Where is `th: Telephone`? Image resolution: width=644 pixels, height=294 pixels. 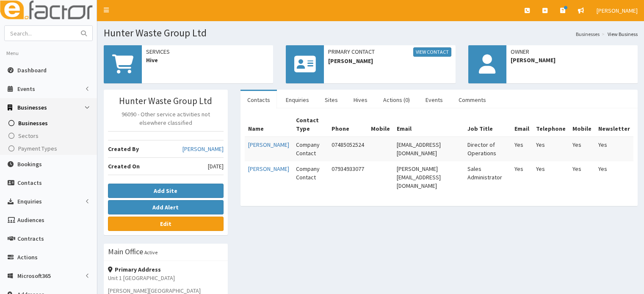 th: Telephone is located at coordinates (551, 124).